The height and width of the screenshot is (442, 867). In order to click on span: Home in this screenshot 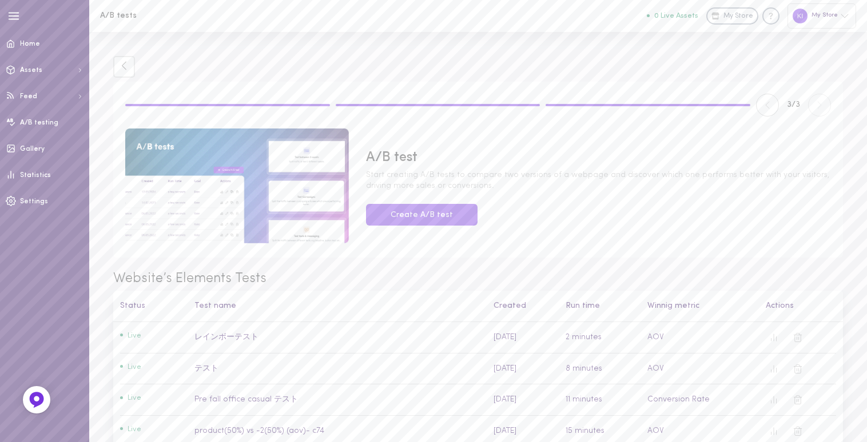, I will do `click(30, 44)`.